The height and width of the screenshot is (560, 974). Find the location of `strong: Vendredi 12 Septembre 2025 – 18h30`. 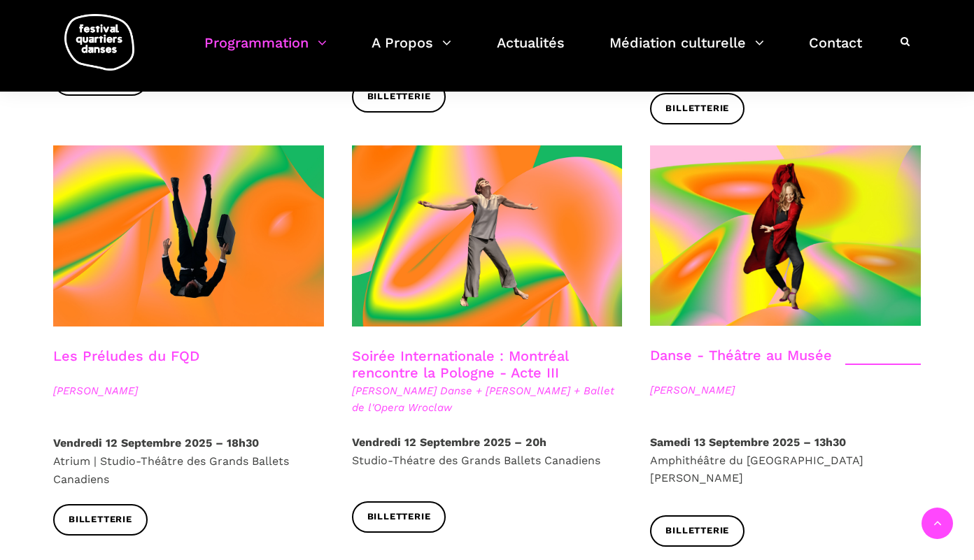

strong: Vendredi 12 Septembre 2025 – 18h30 is located at coordinates (156, 443).